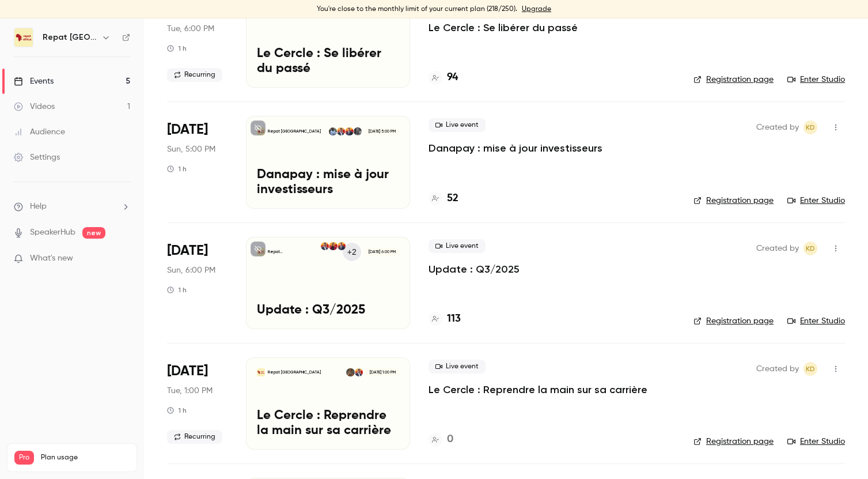 The image size is (868, 479). What do you see at coordinates (503, 28) in the screenshot?
I see `a: Le Cercle : Se libérer du passé` at bounding box center [503, 28].